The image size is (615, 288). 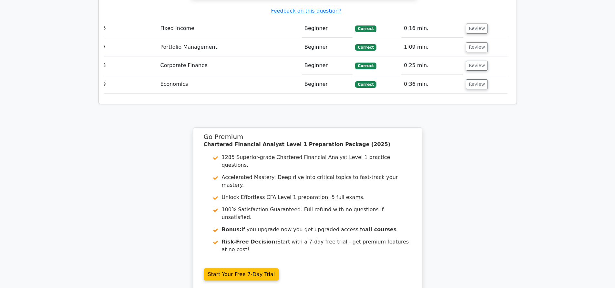 I want to click on a: Start Your Free 7-Day Trial, so click(x=242, y=275).